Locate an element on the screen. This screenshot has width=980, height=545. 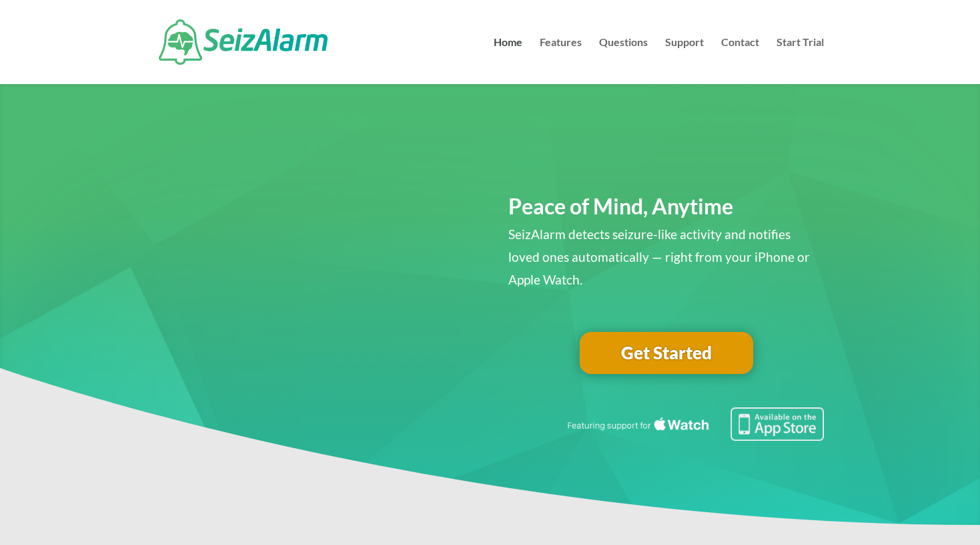
img: Seizure detection available in the Apple App Store. is located at coordinates (695, 424).